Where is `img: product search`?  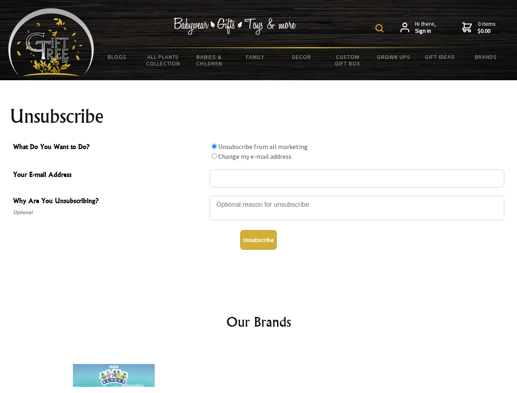 img: product search is located at coordinates (380, 28).